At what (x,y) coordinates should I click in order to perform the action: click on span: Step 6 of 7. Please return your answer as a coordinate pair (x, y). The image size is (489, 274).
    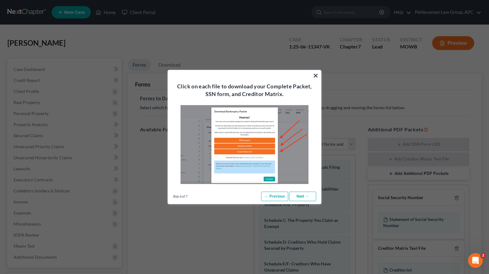
    Looking at the image, I should click on (180, 196).